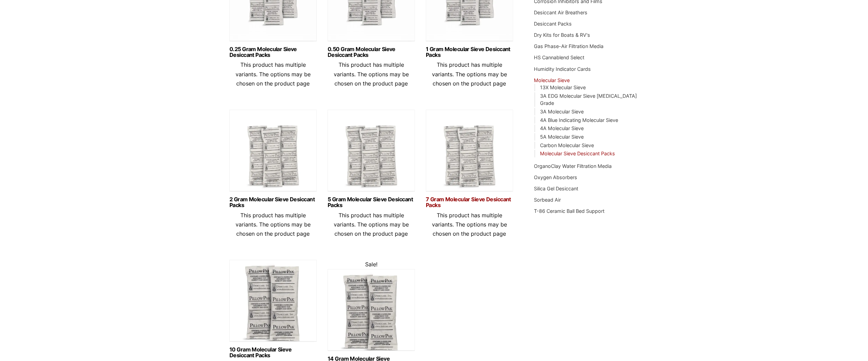  I want to click on a: 4A Blue Indicating Molecular Sieve, so click(579, 120).